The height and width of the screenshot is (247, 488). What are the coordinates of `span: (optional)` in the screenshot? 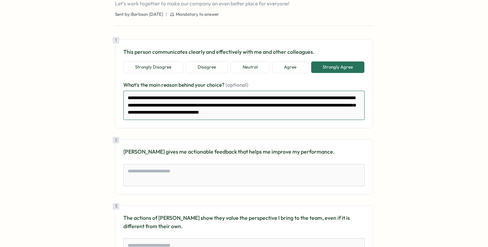 It's located at (237, 85).